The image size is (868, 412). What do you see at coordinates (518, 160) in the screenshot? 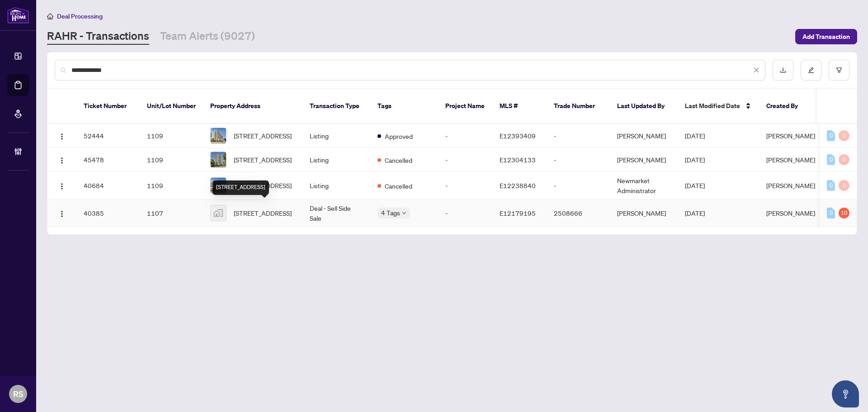
I see `span: E12304133` at bounding box center [518, 160].